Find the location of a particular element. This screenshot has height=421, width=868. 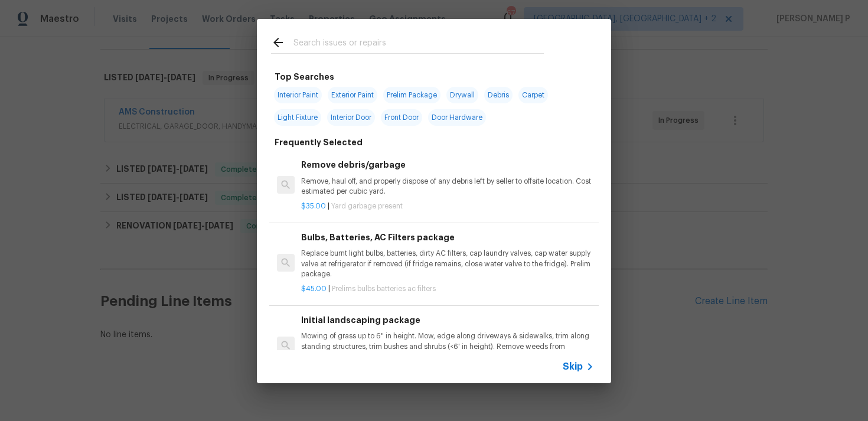

span: Drywall is located at coordinates (462, 95).